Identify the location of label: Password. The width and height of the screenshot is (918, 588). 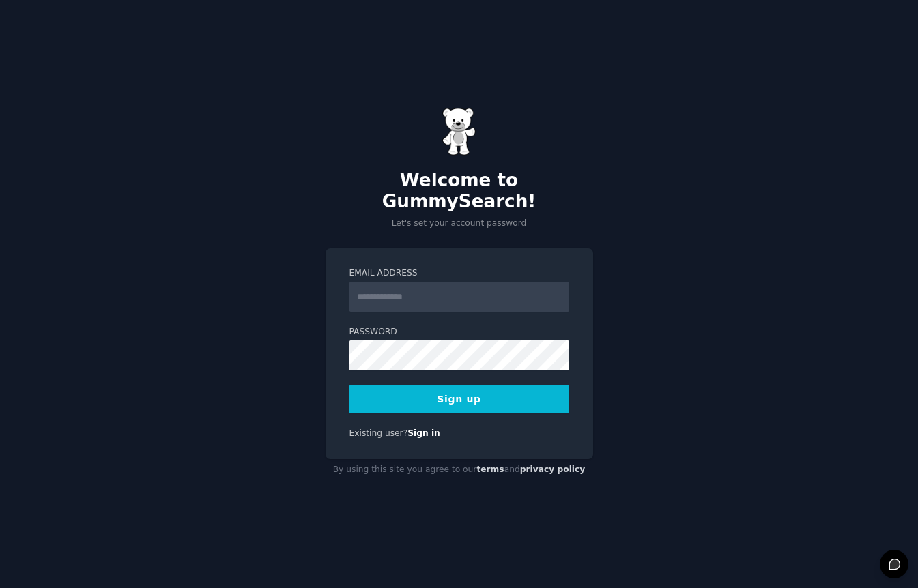
(459, 332).